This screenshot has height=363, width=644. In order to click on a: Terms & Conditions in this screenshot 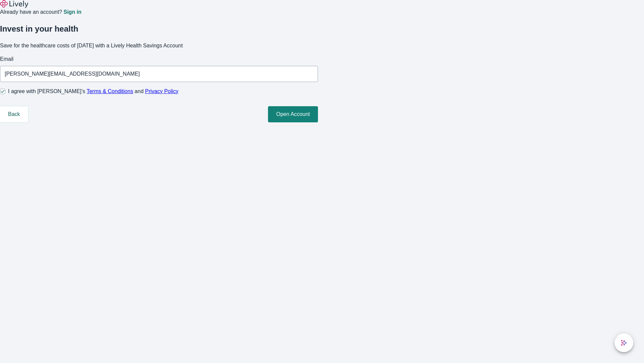, I will do `click(110, 91)`.